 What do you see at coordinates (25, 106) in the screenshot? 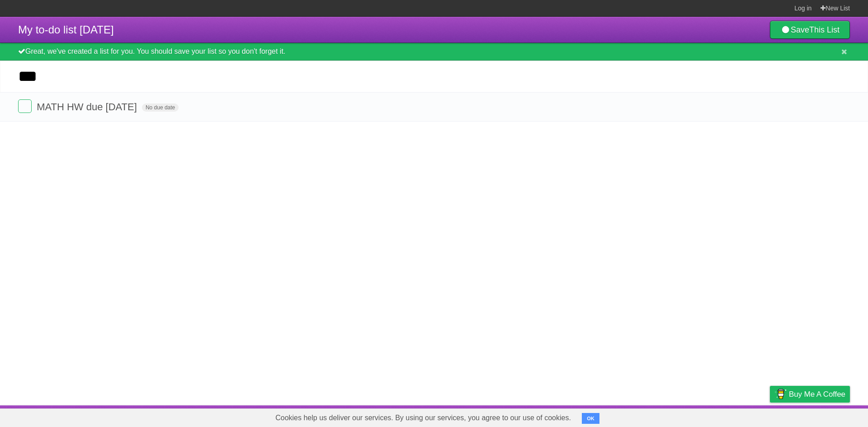
I see `label: Done` at bounding box center [25, 106].